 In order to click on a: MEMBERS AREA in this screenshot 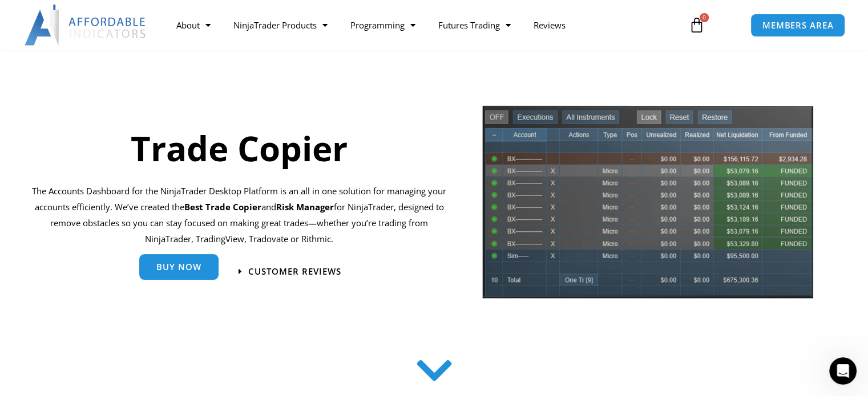, I will do `click(798, 25)`.